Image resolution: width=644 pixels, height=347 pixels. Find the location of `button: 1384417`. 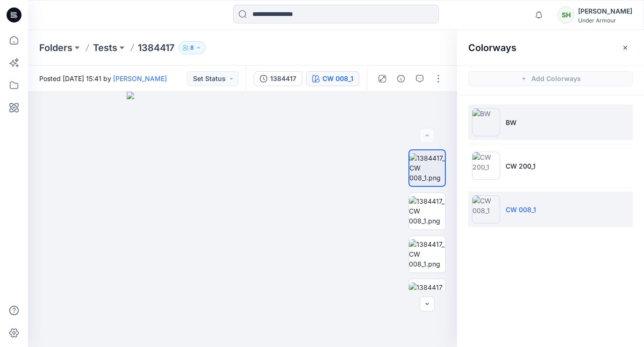

button: 1384417 is located at coordinates (278, 78).